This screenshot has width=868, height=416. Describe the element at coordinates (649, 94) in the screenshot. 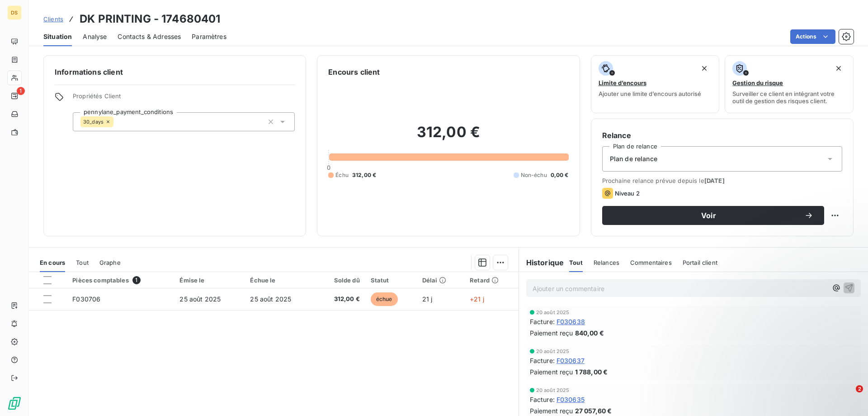

I see `span: Ajouter une limite d’encours autorisé` at that location.